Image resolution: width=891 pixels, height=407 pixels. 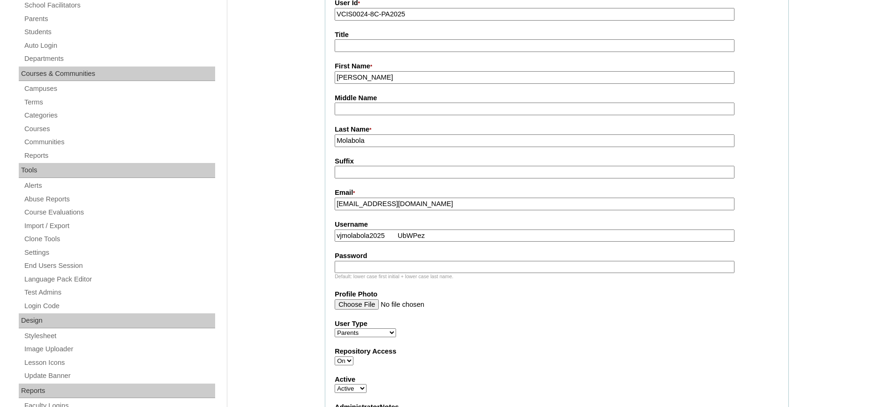 I want to click on a: Communities, so click(x=119, y=142).